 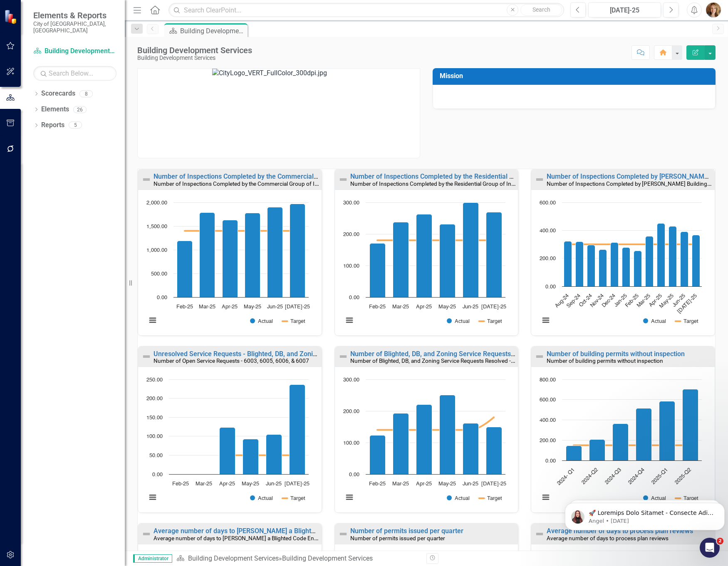 I want to click on path: 2024- Q1, 145. Actual., so click(x=574, y=453).